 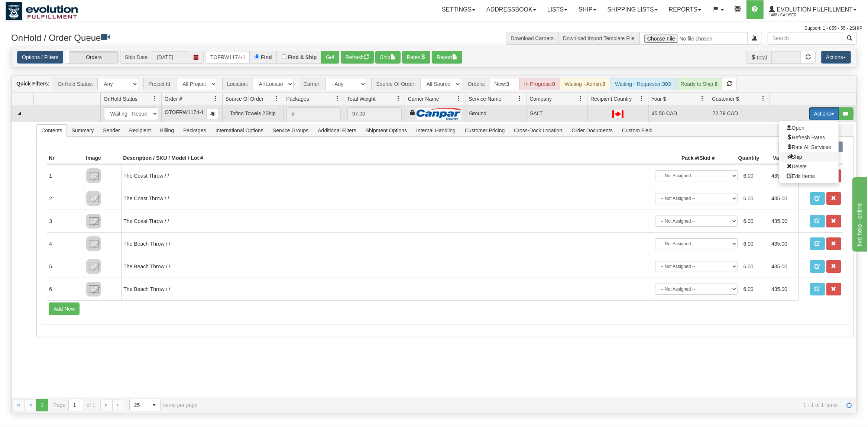 What do you see at coordinates (611, 99) in the screenshot?
I see `span: Recipient Country` at bounding box center [611, 99].